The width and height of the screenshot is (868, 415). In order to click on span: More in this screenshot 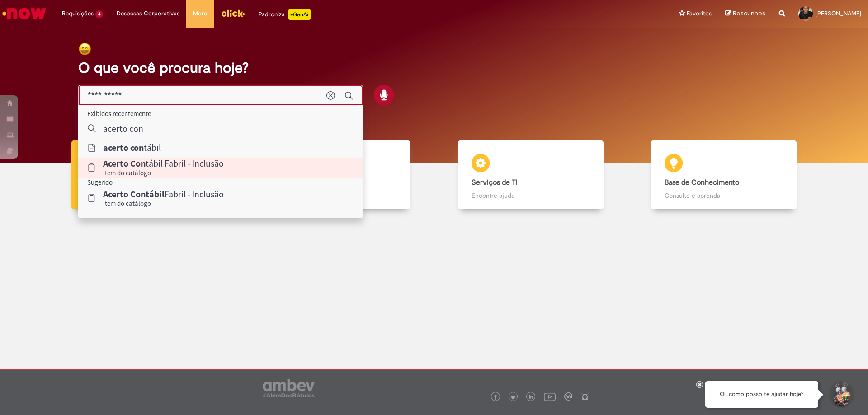, I will do `click(200, 13)`.